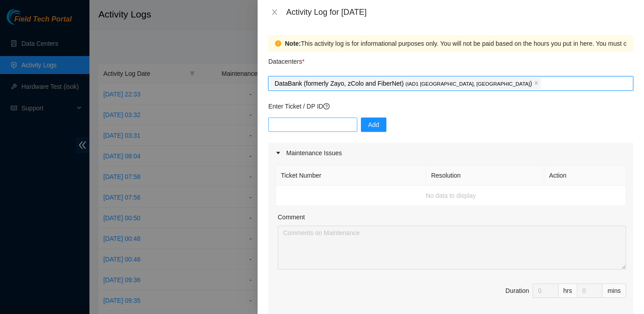 The image size is (644, 314). I want to click on div: Duration, so click(517, 290).